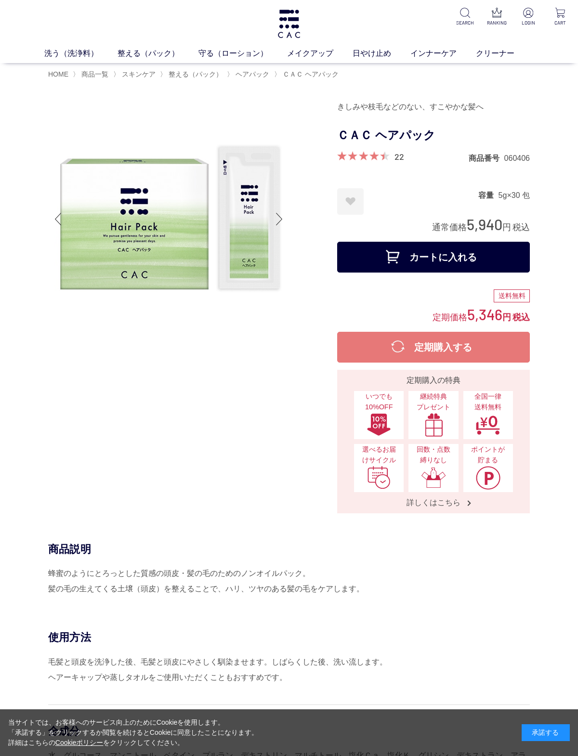 This screenshot has width=578, height=756. Describe the element at coordinates (138, 74) in the screenshot. I see `a: スキンケア` at that location.